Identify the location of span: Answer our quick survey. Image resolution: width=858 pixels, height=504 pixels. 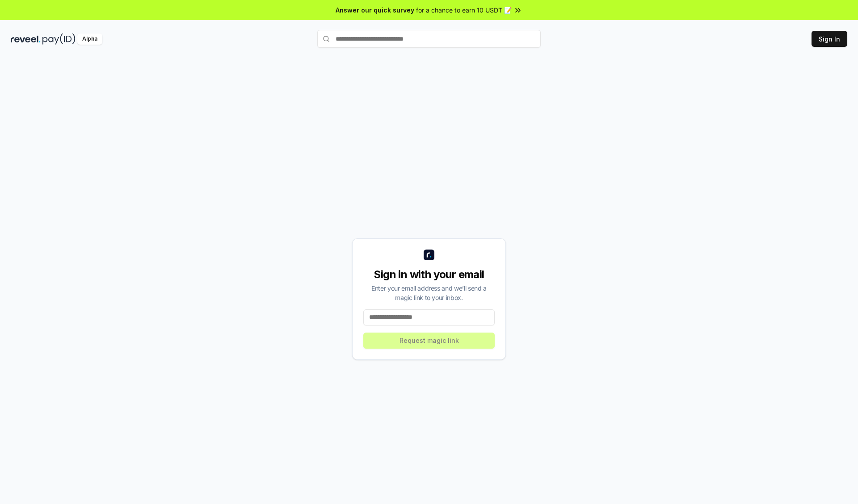
(375, 10).